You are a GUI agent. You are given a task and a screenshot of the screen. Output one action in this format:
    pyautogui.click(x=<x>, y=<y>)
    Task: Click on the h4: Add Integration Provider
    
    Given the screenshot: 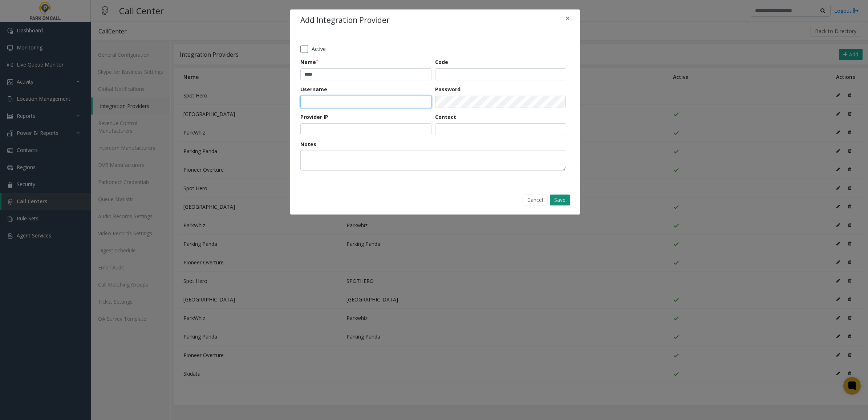 What is the action you would take?
    pyautogui.click(x=345, y=20)
    